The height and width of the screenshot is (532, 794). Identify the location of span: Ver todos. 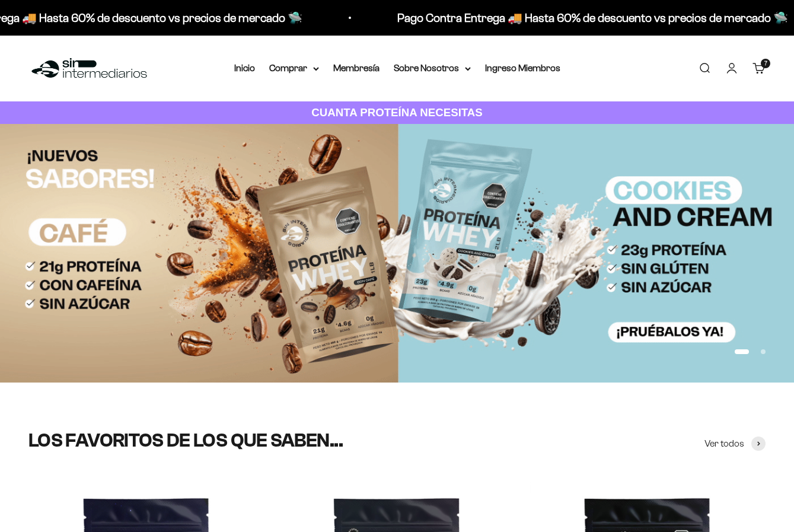
(724, 443).